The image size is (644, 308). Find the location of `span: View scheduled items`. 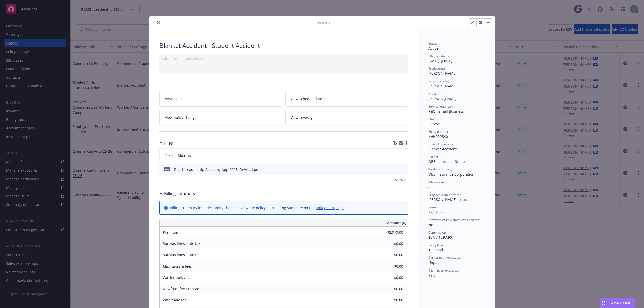

span: View scheduled items is located at coordinates (309, 99).